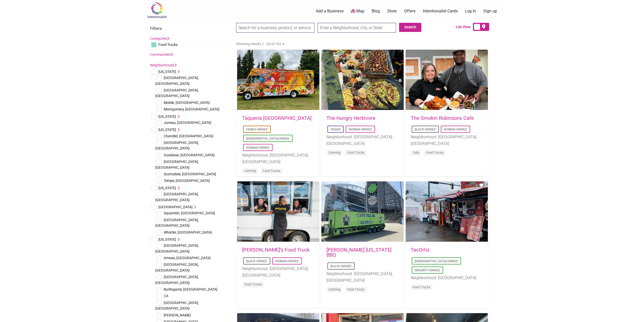  I want to click on a: Offers, so click(410, 11).